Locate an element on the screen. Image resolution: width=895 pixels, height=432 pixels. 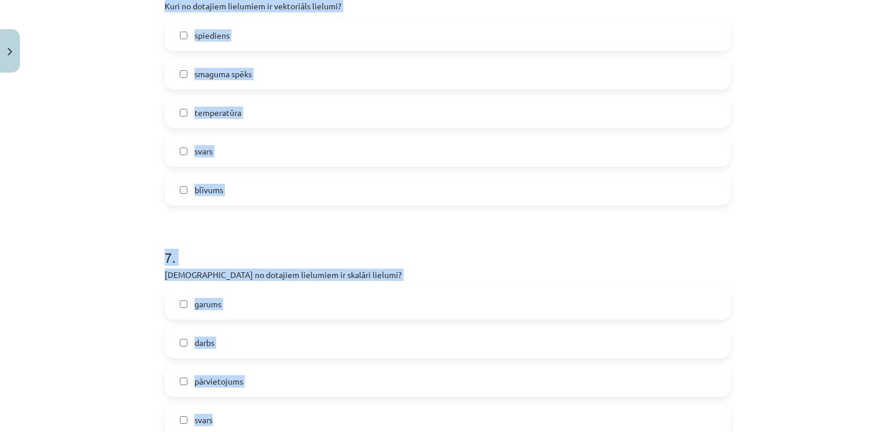
h1: 7 . is located at coordinates (447, 247).